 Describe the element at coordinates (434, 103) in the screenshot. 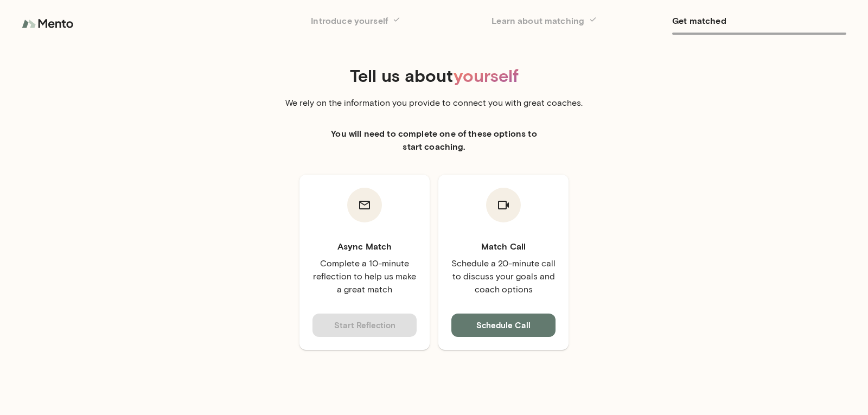

I see `p: We rely on the information you provide to connect you with great coaches.` at that location.